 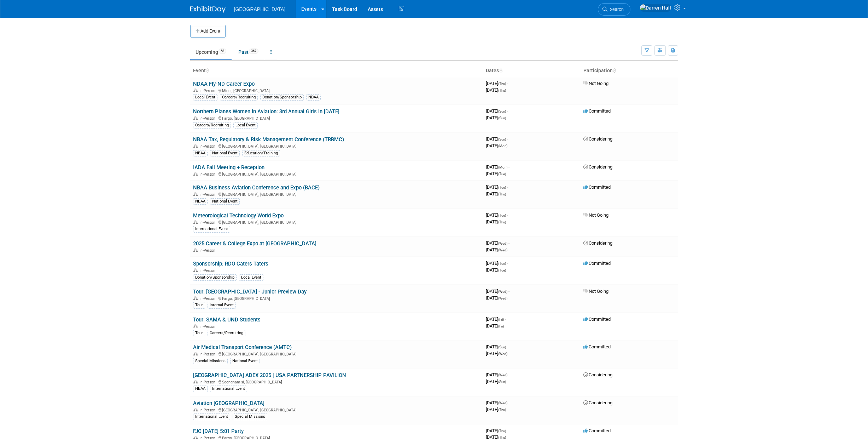 I want to click on div: Careers/Recruiting, so click(x=212, y=125).